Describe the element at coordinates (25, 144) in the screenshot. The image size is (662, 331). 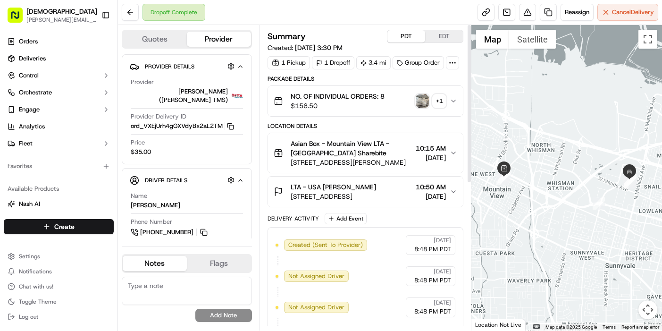
I see `span: Fleet` at that location.